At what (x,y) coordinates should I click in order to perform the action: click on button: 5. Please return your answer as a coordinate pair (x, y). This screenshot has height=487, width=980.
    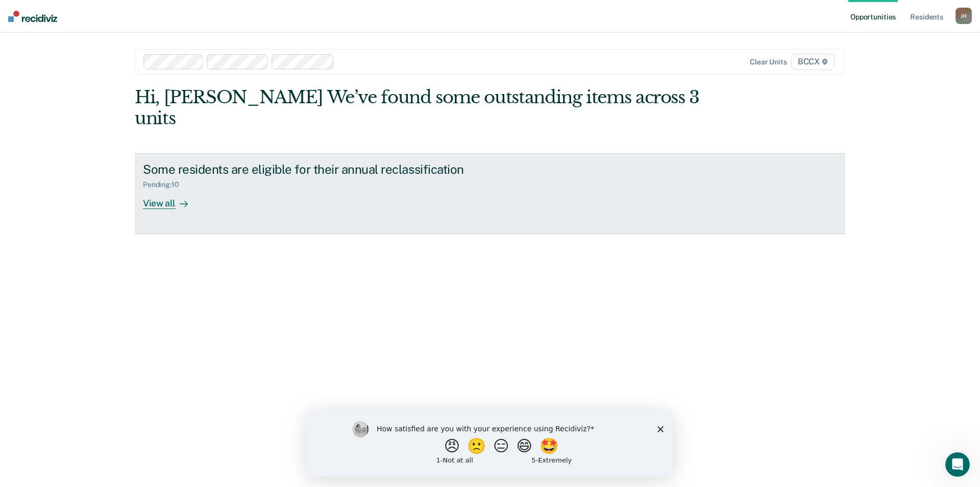
    Looking at the image, I should click on (243, 36).